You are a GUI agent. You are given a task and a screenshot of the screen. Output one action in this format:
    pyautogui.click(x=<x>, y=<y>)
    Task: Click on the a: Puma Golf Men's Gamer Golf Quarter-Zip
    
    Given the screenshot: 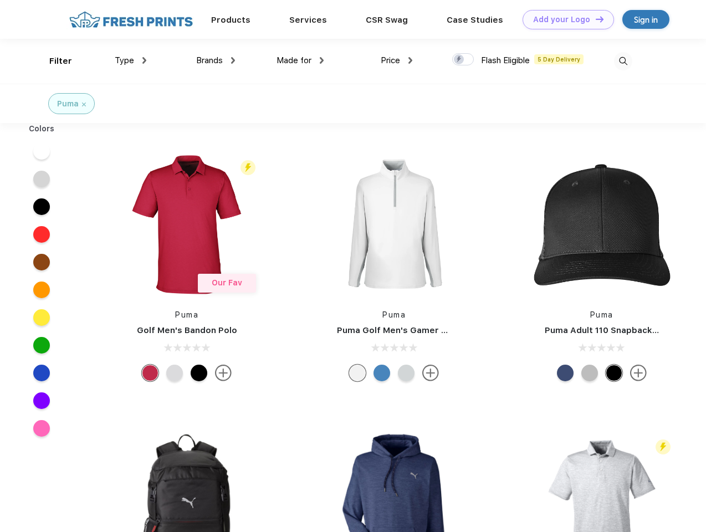 What is the action you would take?
    pyautogui.click(x=425, y=330)
    